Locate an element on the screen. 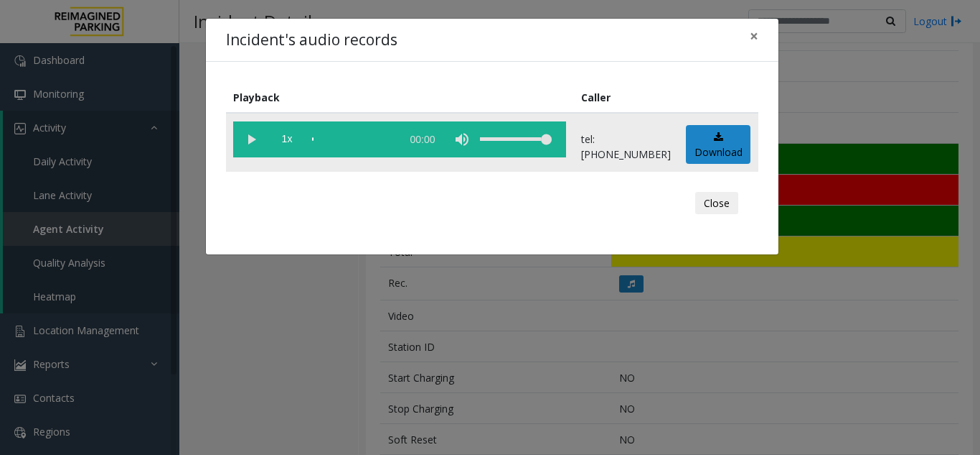 This screenshot has height=455, width=980. div: volume level is located at coordinates (516, 139).